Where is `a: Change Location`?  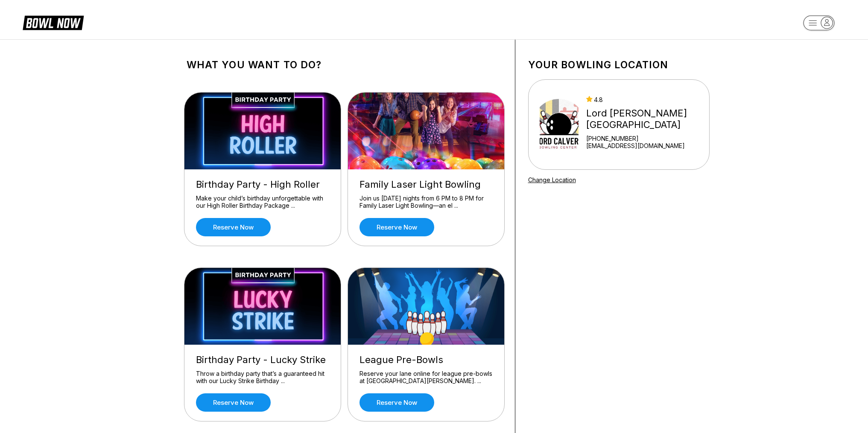
a: Change Location is located at coordinates (553, 180).